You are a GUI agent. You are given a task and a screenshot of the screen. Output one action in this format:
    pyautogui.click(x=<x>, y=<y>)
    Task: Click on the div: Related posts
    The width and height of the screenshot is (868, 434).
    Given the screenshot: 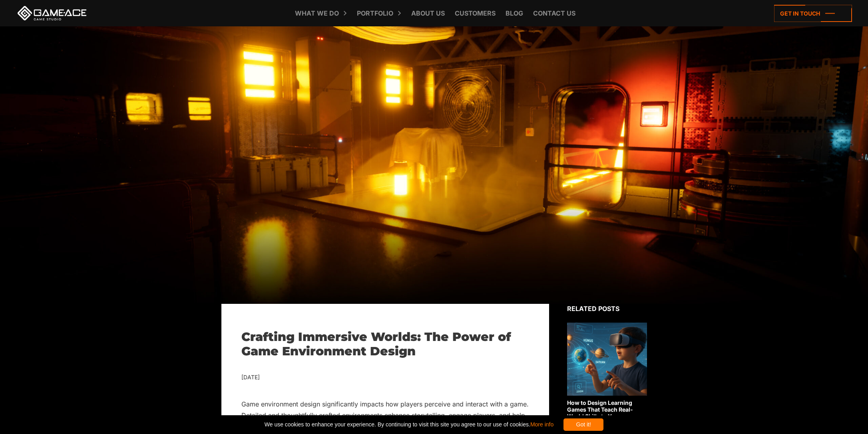 What is the action you would take?
    pyautogui.click(x=607, y=309)
    